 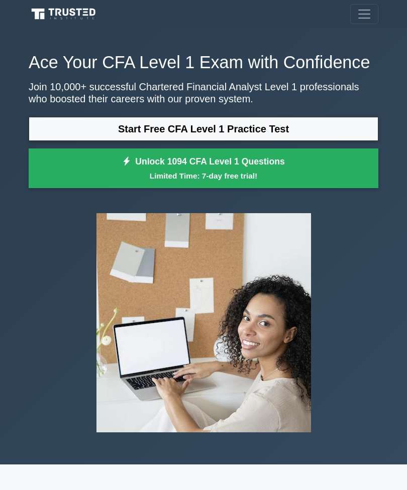 I want to click on small: Limited Time: 7-day free trial!, so click(x=203, y=176).